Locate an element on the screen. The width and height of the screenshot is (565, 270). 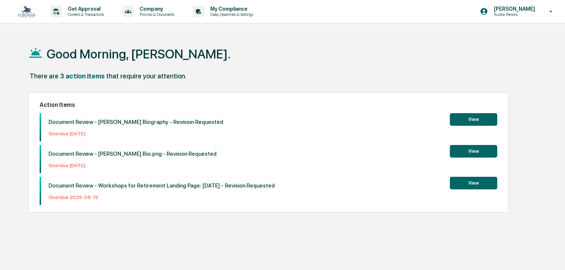
p: Policies & Documents is located at coordinates (156, 14).